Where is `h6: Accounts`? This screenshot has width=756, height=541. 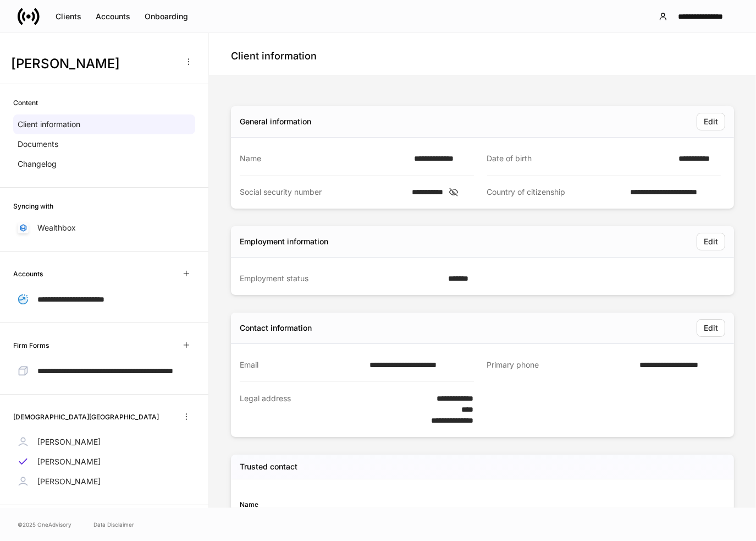
h6: Accounts is located at coordinates (28, 273).